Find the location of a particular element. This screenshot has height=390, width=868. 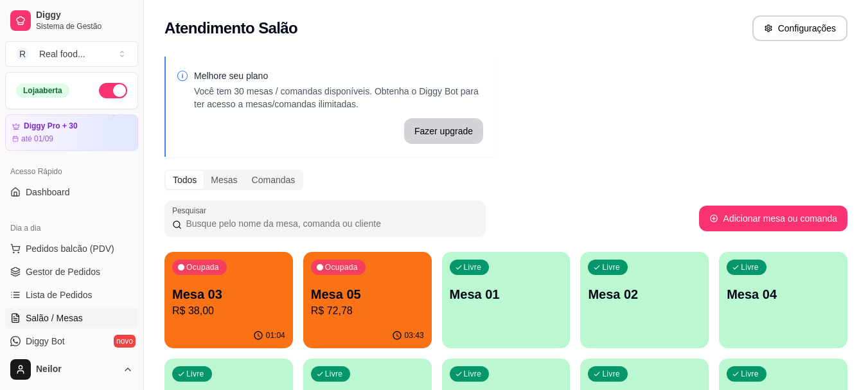

button: Neilor is located at coordinates (71, 370).